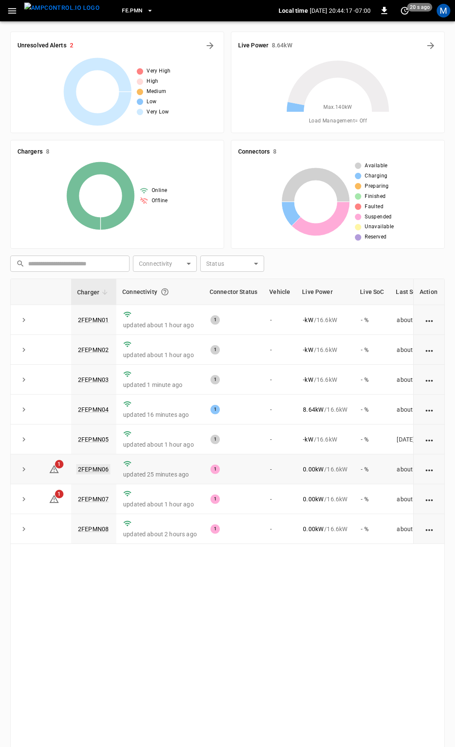 This screenshot has height=747, width=455. What do you see at coordinates (151, 102) in the screenshot?
I see `span: Low` at bounding box center [151, 102].